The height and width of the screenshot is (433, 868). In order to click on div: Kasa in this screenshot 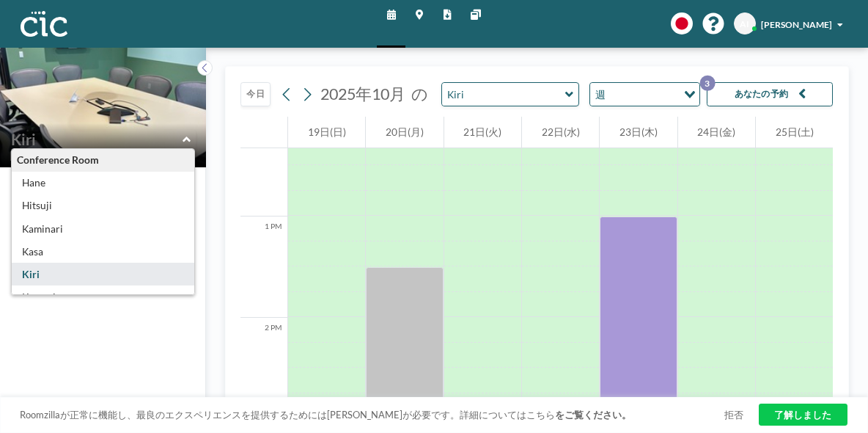, I will do `click(102, 251)`.